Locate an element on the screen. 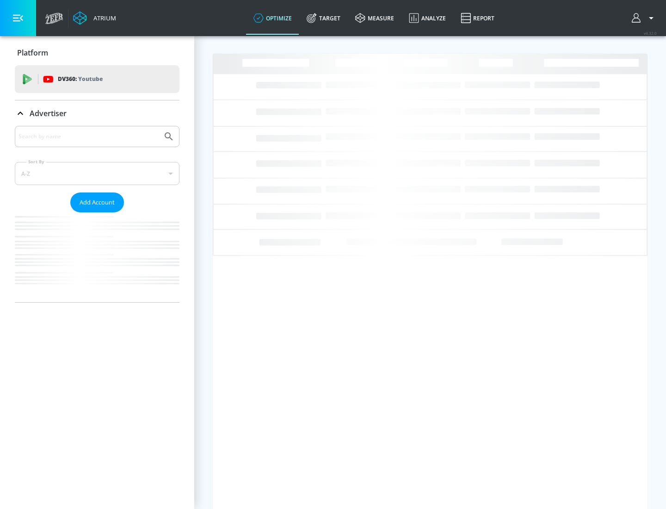  a: Analyze is located at coordinates (428, 18).